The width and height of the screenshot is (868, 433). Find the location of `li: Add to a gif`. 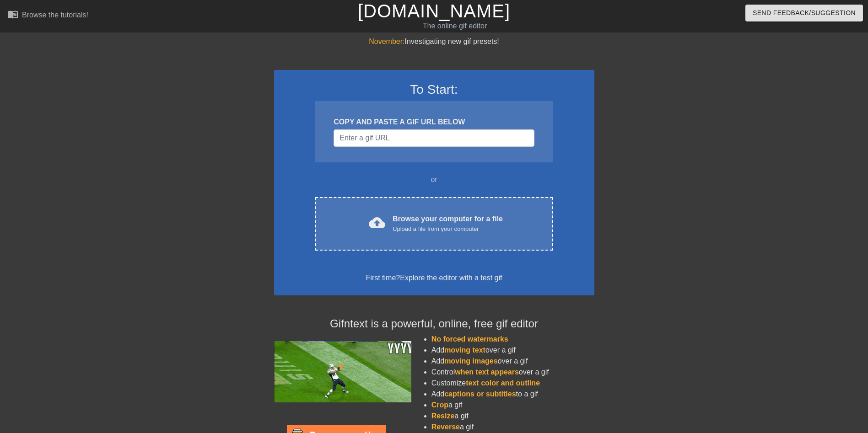

li: Add to a gif is located at coordinates (513, 394).